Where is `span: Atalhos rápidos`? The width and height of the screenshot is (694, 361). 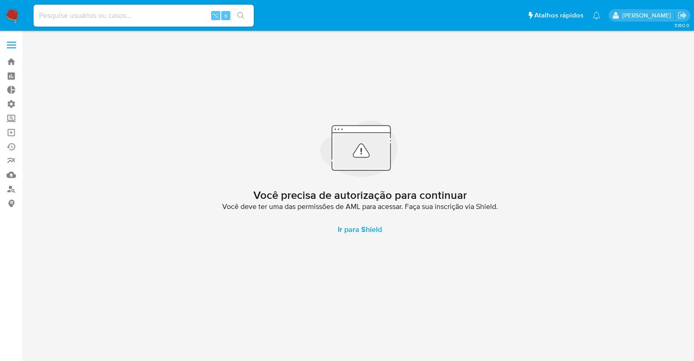
span: Atalhos rápidos is located at coordinates (559, 15).